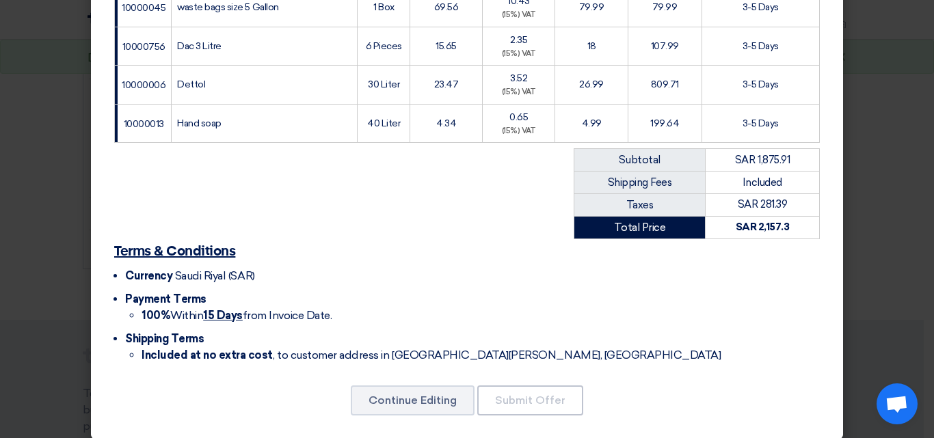 The height and width of the screenshot is (438, 934). Describe the element at coordinates (156, 315) in the screenshot. I see `font: 100%` at that location.